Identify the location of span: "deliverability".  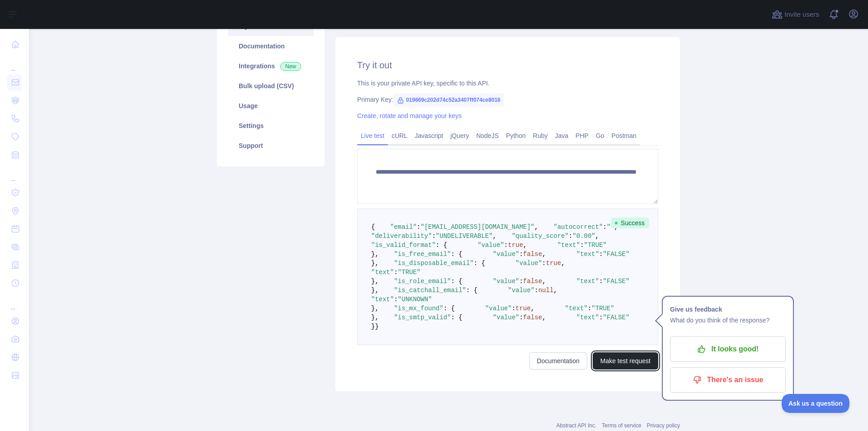
(401, 236).